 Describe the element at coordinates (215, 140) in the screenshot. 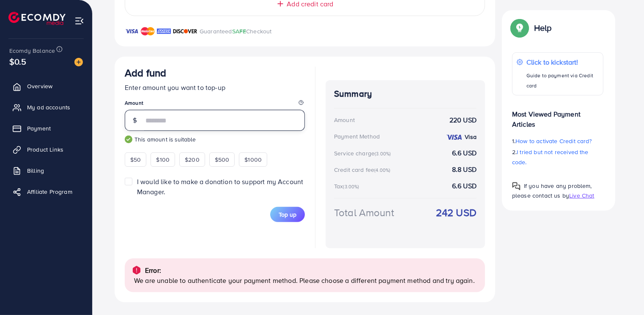

I see `small: This amount is suitable` at that location.